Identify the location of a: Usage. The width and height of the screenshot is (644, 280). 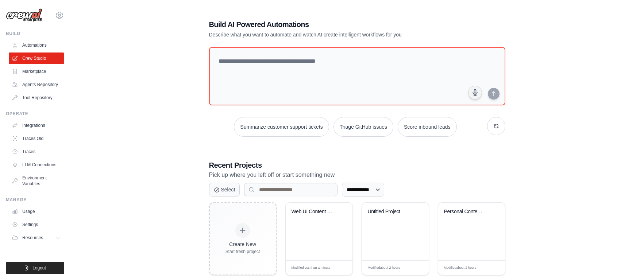
(36, 211).